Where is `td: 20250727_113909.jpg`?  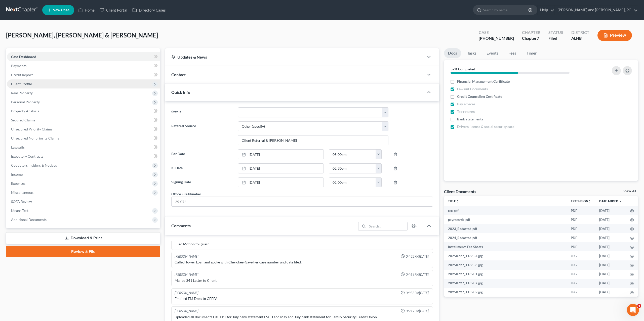 td: 20250727_113909.jpg is located at coordinates (505, 293).